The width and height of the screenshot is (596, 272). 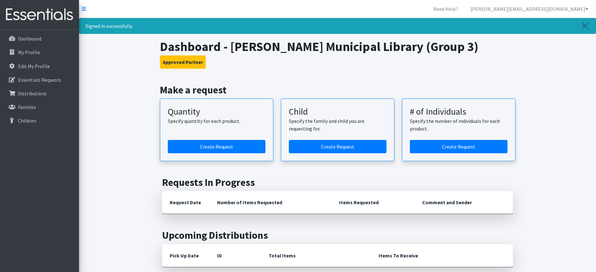 I want to click on th: Total Items, so click(x=316, y=255).